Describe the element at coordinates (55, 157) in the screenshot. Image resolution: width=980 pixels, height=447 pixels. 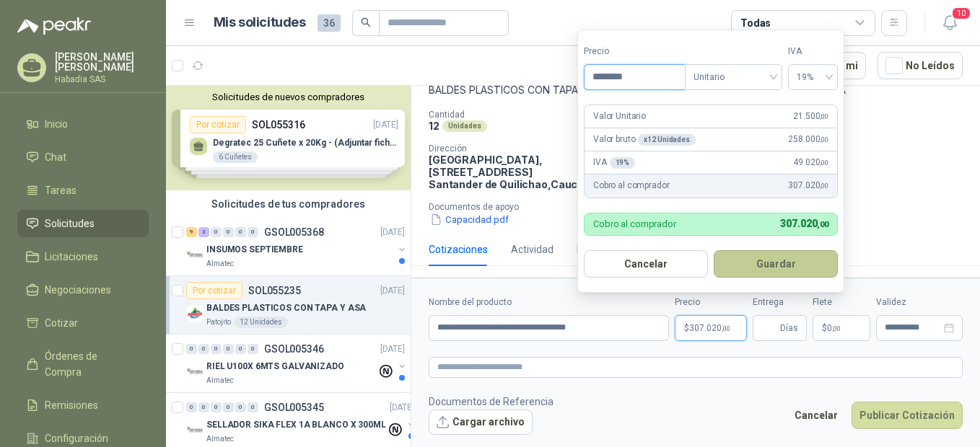
I see `span: Chat` at that location.